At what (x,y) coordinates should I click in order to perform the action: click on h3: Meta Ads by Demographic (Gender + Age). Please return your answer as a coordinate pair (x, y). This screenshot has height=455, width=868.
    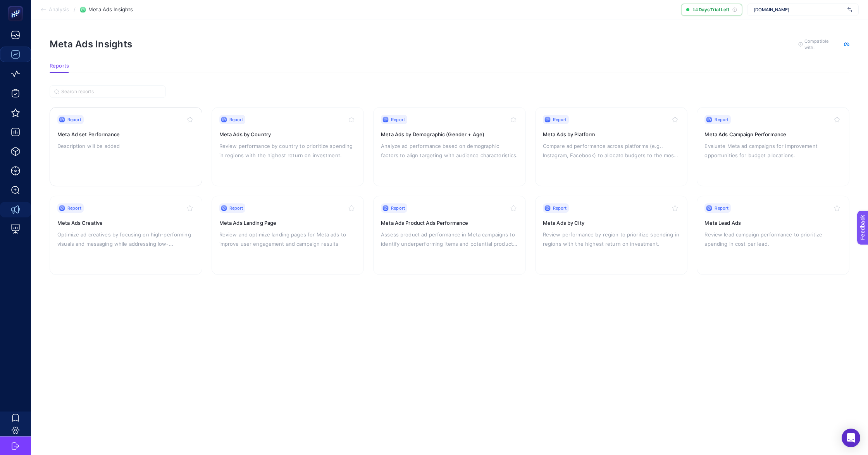
    Looking at the image, I should click on (450, 134).